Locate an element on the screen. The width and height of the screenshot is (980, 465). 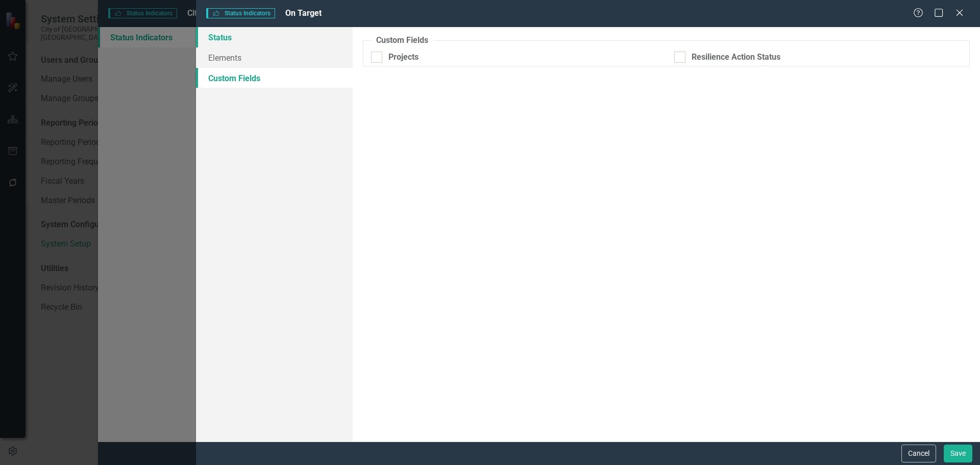
div: Projects is located at coordinates (403, 57).